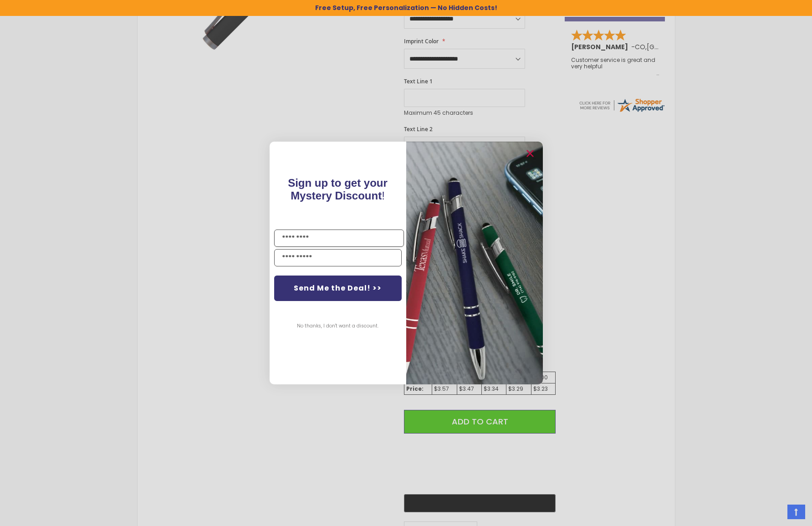  Describe the element at coordinates (530, 153) in the screenshot. I see `button: Close dialog` at that location.